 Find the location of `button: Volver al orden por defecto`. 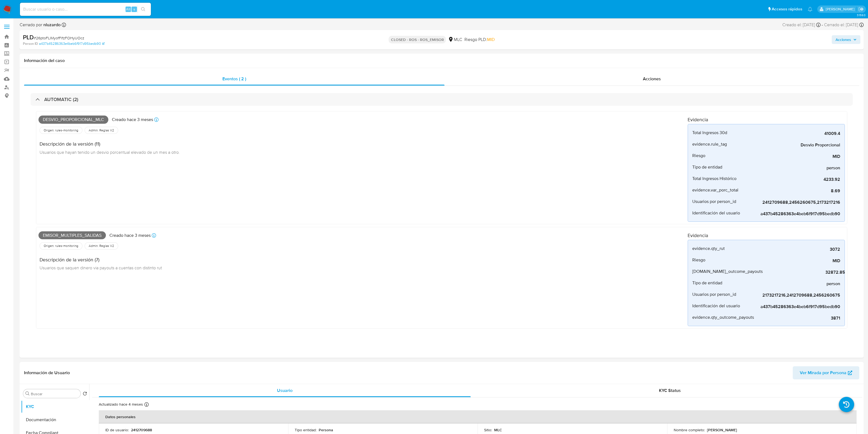

button: Volver al orden por defecto is located at coordinates (85, 394).